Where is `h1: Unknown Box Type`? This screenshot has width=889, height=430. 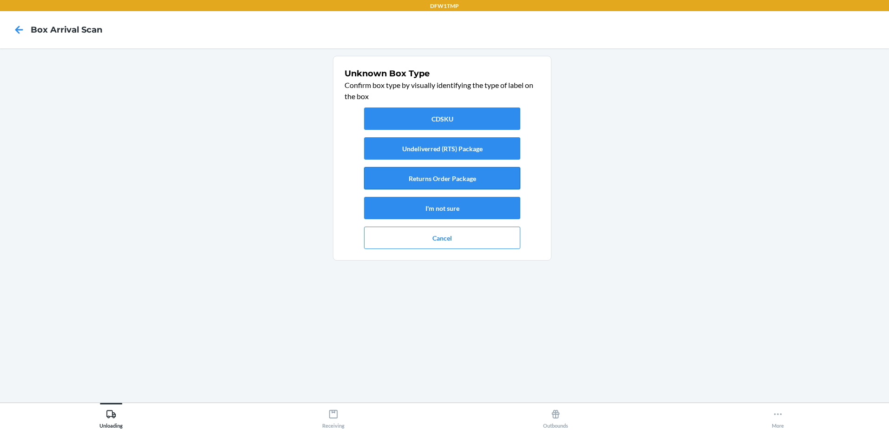 h1: Unknown Box Type is located at coordinates (442, 73).